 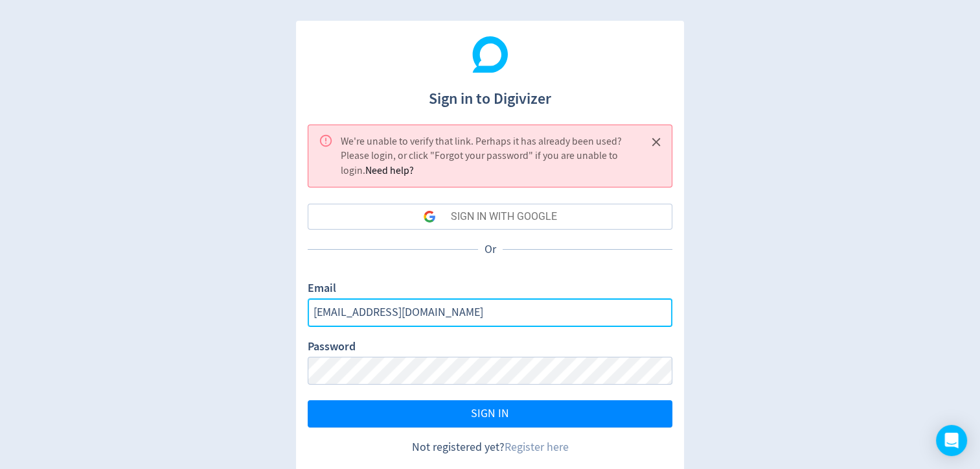 I want to click on button: SIGN IN, so click(x=490, y=413).